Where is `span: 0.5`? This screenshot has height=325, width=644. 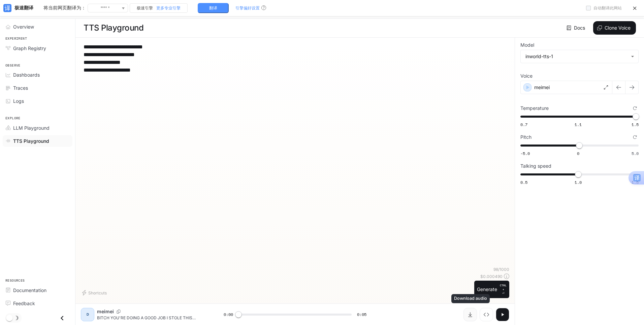
span: 0.5 is located at coordinates (524, 182).